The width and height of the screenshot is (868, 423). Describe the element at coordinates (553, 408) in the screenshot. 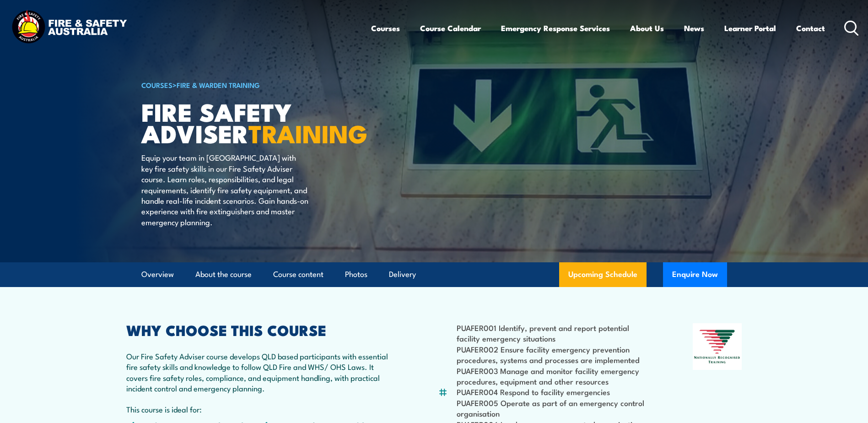

I see `li: PUAFER005 Operate as part of an emergency control organisation` at that location.